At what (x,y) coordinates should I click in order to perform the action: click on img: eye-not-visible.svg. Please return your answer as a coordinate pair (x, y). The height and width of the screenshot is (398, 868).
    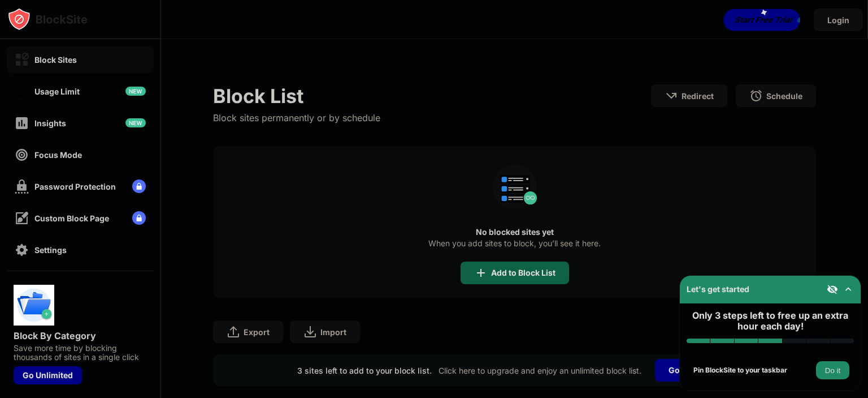
    Looking at the image, I should click on (833, 289).